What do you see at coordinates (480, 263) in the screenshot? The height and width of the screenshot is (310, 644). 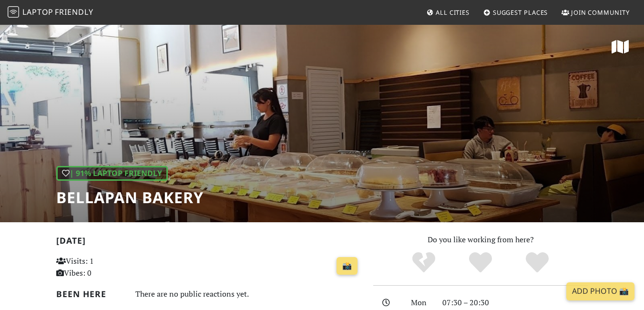 I see `div: Yes` at bounding box center [480, 263].